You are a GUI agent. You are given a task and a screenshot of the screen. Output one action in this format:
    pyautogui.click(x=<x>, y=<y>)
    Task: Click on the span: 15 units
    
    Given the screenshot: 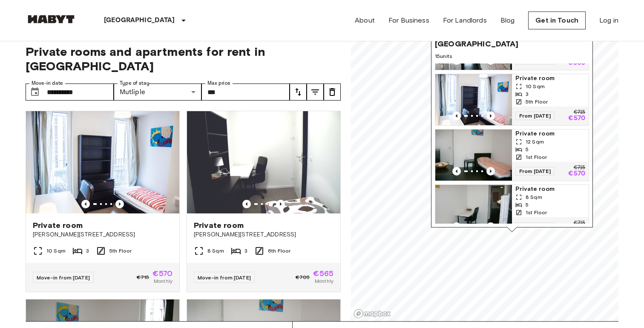 What is the action you would take?
    pyautogui.click(x=512, y=56)
    